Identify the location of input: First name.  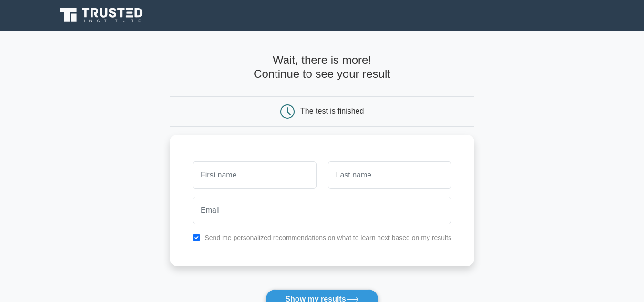
(254, 175).